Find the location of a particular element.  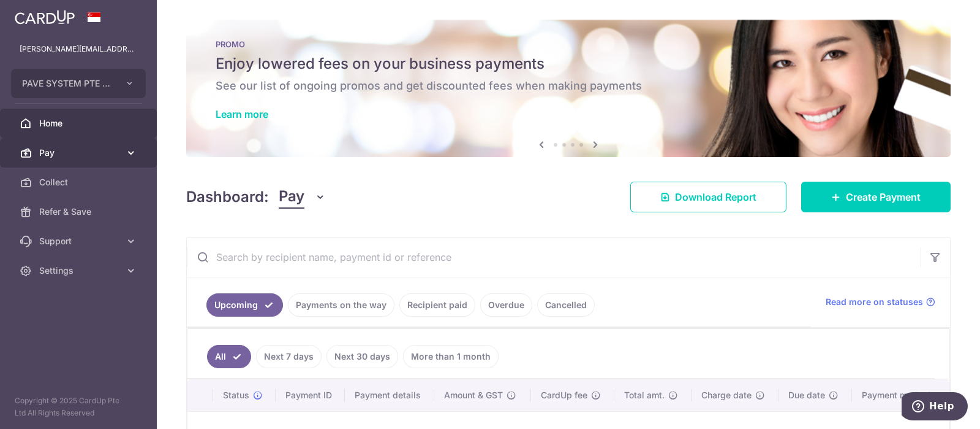

a: Download Report is located at coordinates (708, 197).